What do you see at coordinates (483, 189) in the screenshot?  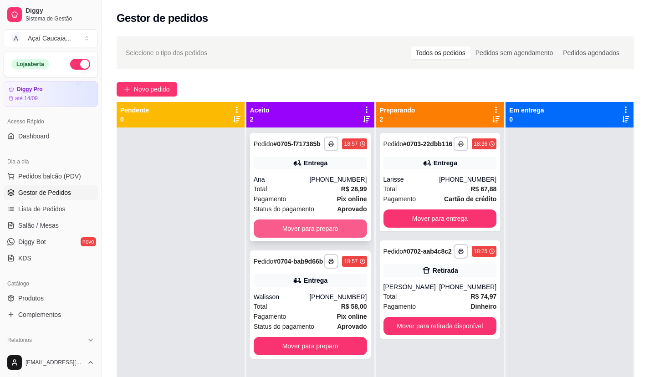 I see `strong: R$ 67,88` at bounding box center [483, 189].